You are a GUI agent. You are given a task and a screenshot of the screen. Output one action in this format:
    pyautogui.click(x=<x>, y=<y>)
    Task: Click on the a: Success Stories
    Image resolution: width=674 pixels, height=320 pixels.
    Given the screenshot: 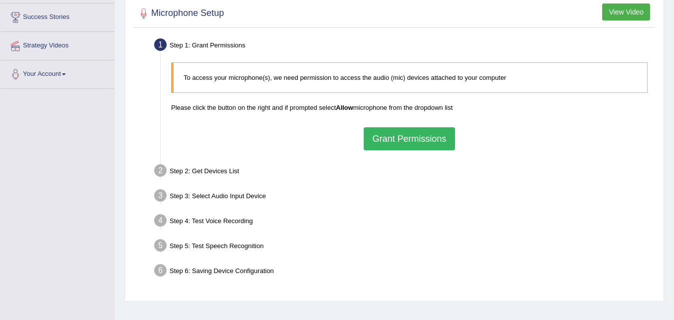 What is the action you would take?
    pyautogui.click(x=57, y=16)
    